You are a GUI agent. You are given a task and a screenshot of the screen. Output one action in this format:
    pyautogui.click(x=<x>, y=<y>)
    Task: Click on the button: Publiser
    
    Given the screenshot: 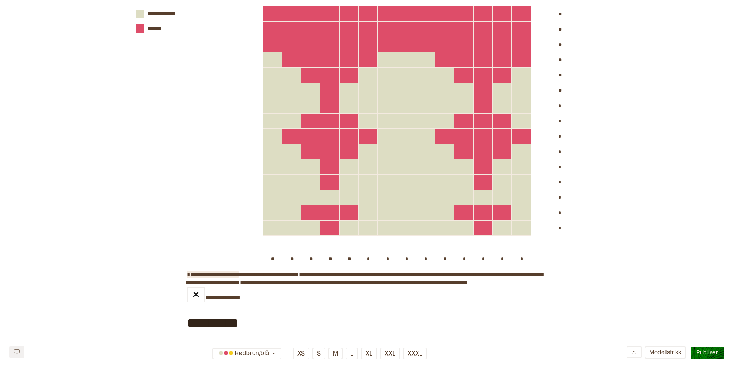 What is the action you would take?
    pyautogui.click(x=707, y=353)
    